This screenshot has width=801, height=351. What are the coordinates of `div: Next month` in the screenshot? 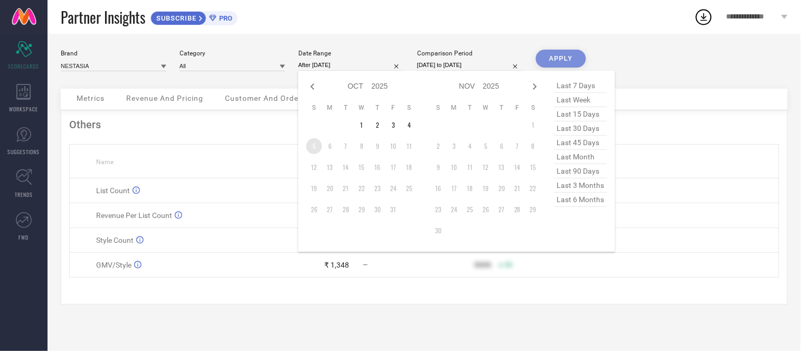 It's located at (535, 87).